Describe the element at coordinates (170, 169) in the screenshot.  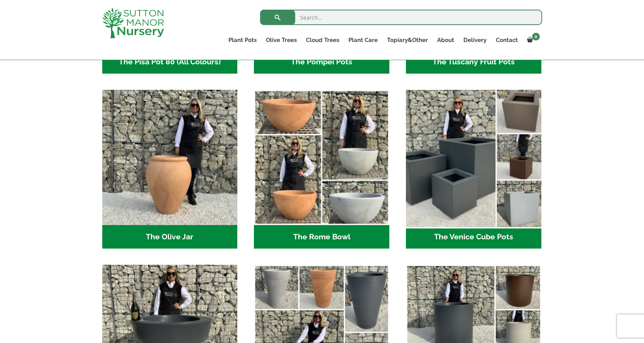
I see `a: Visit product category The Olive Jar` at that location.